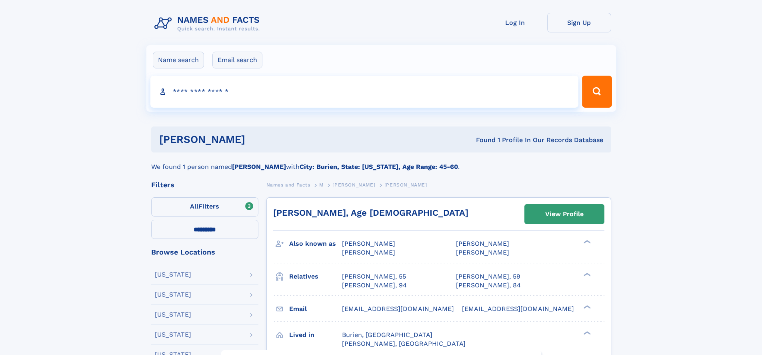 This screenshot has height=355, width=762. I want to click on div: Filters, so click(205, 185).